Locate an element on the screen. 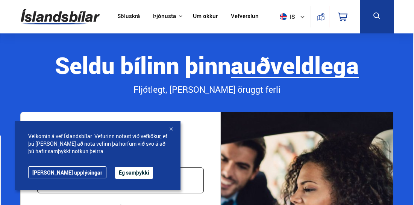 This screenshot has height=205, width=414. img: svg+xml;base64,PHN2ZyB4bWxucz0iaHR0cDovL3d3dy53My5vcmcvMjAwMC9zdmciIHdpZHRoPSI1MTIiIGhlaWdodD0iNT... is located at coordinates (283, 17).